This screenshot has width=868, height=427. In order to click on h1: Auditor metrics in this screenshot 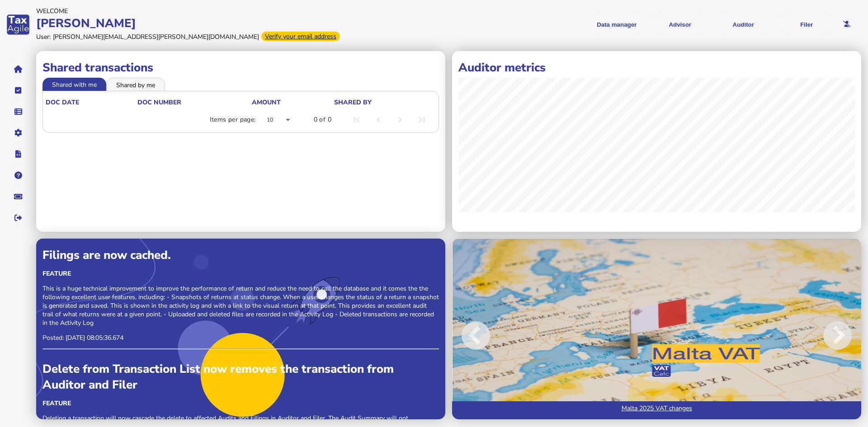, I will do `click(656, 68)`.